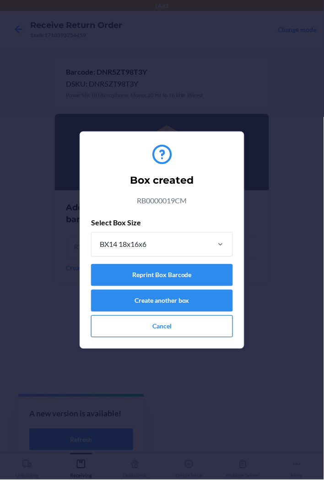 The image size is (324, 480). What do you see at coordinates (123, 245) in the screenshot?
I see `div: BX14 18x16x6` at bounding box center [123, 245].